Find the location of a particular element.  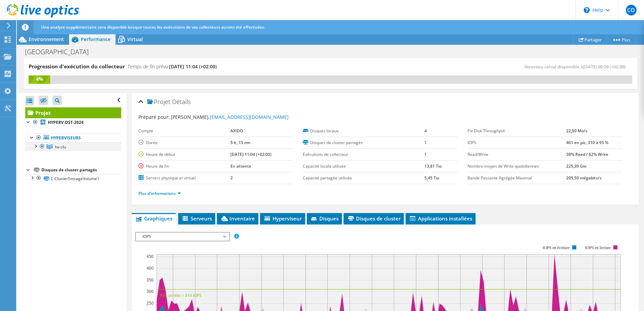

b: En attente is located at coordinates (241, 166).